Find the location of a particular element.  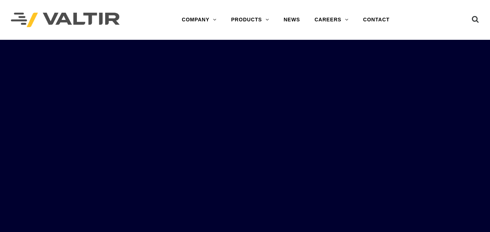

a: CAREERS is located at coordinates (331, 20).